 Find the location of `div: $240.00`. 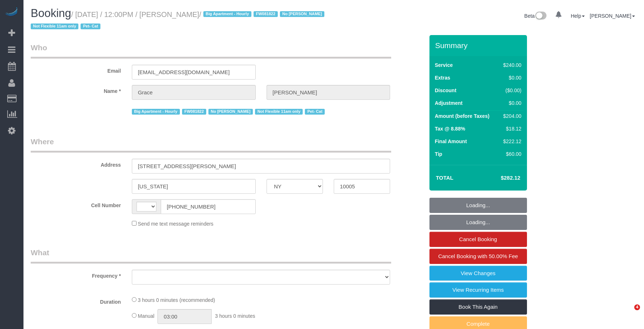

div: $240.00 is located at coordinates (510, 65).